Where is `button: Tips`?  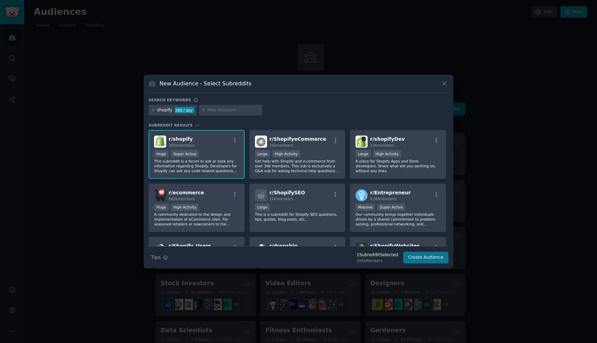 button: Tips is located at coordinates (159, 257).